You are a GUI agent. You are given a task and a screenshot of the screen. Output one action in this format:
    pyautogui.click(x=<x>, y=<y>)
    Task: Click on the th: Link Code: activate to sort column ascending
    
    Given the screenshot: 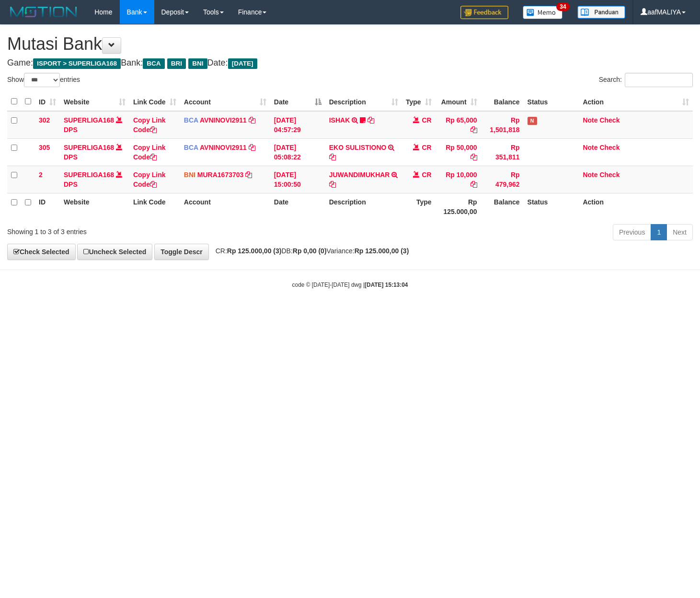 What is the action you would take?
    pyautogui.click(x=155, y=101)
    